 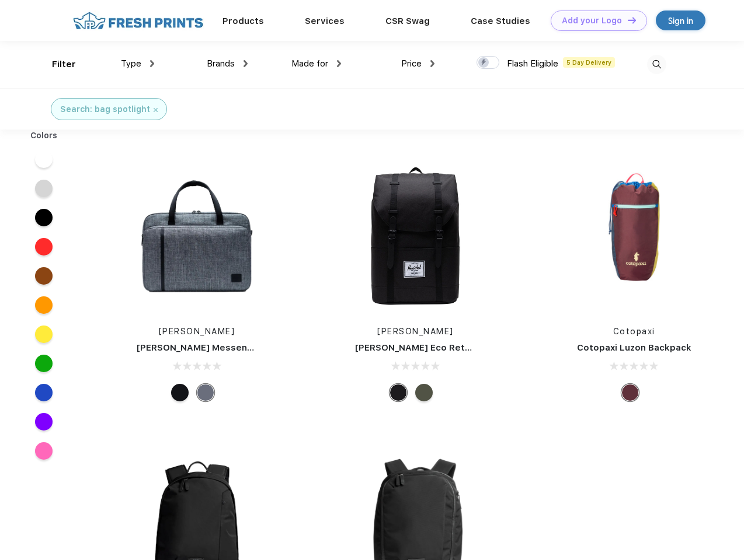 I want to click on a: Sign in, so click(x=681, y=20).